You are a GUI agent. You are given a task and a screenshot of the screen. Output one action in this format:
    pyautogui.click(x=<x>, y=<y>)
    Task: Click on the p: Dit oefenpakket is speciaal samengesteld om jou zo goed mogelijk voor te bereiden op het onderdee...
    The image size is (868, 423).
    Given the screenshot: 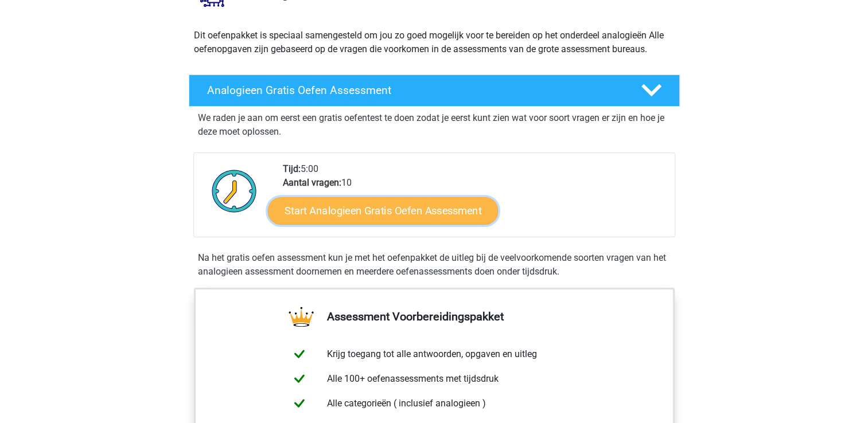 What is the action you would take?
    pyautogui.click(x=434, y=42)
    